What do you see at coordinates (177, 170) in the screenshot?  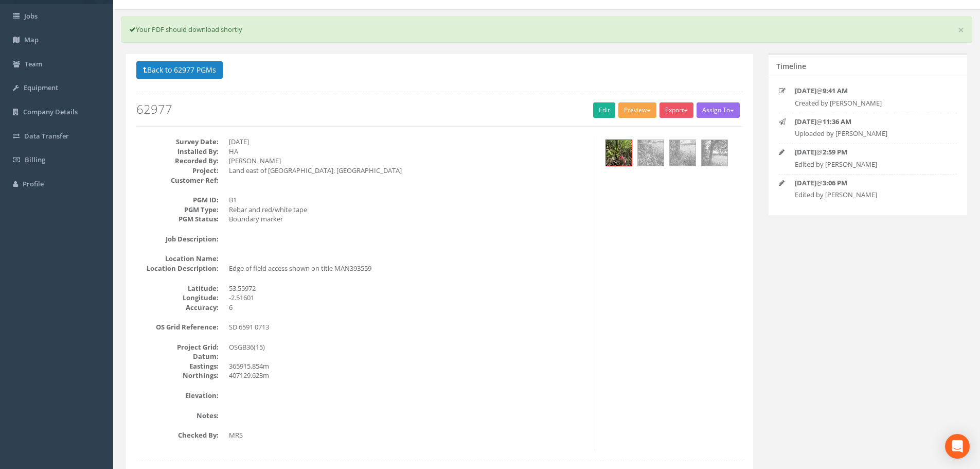 I see `dt: Project:` at bounding box center [177, 170].